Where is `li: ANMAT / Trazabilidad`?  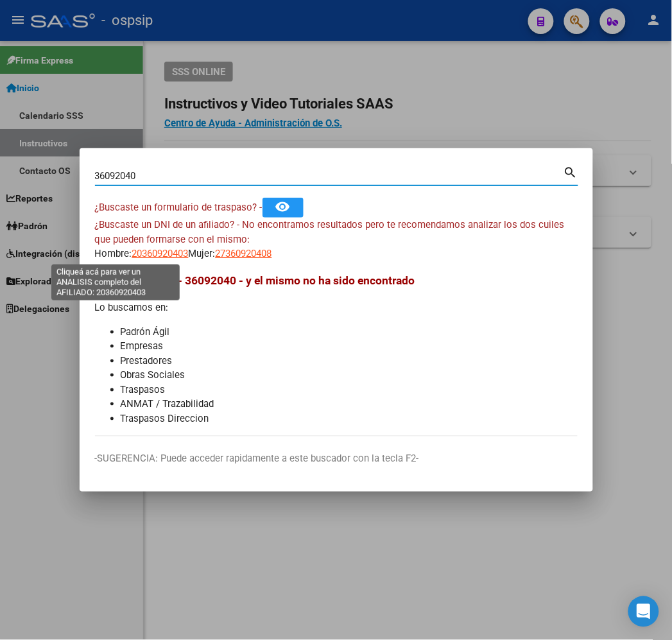
li: ANMAT / Trazabilidad is located at coordinates (349, 404).